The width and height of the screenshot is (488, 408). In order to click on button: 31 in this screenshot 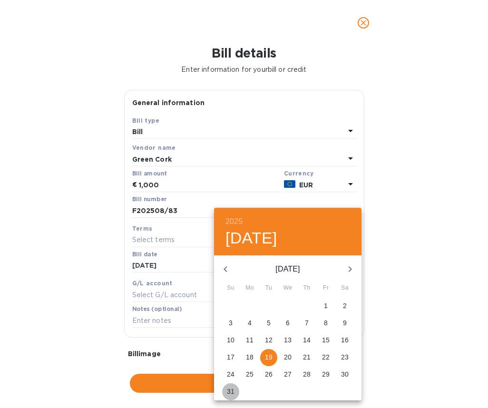, I will do `click(231, 392)`.